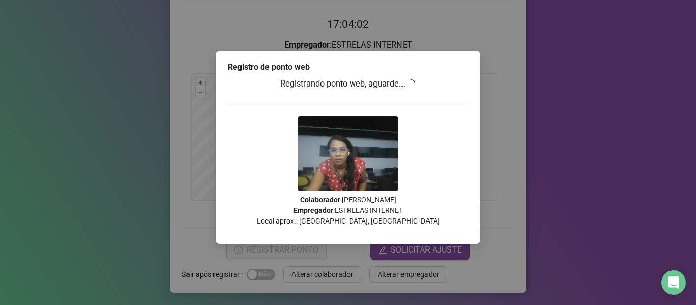  What do you see at coordinates (412, 84) in the screenshot?
I see `span: loading` at bounding box center [412, 84].